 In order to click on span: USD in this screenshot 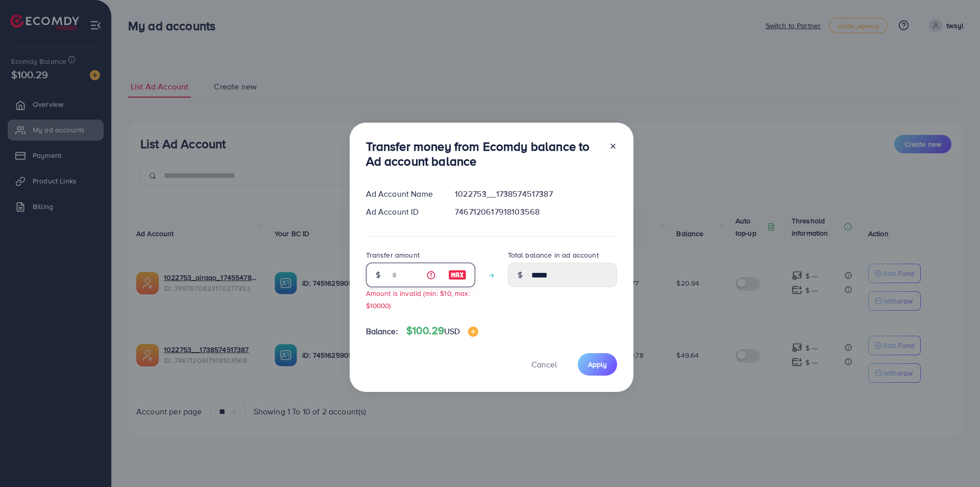, I will do `click(452, 331)`.